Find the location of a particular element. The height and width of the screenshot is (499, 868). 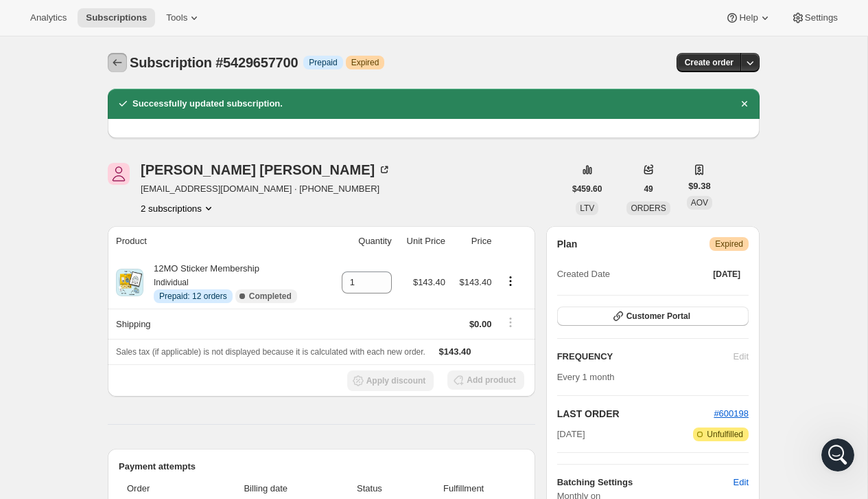

span: Sales tax (if applicable) is not displayed because it is calculated with each new order. is located at coordinates (271, 351).